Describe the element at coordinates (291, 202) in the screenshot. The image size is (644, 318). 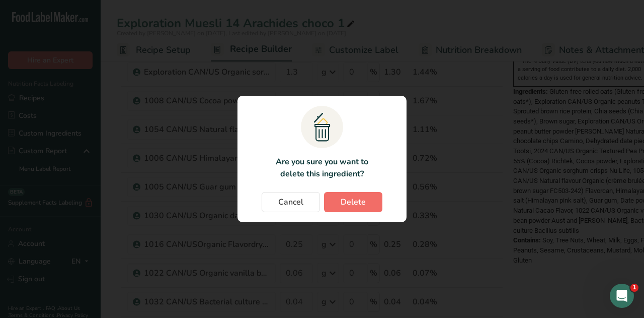
I see `span: Cancel` at that location.